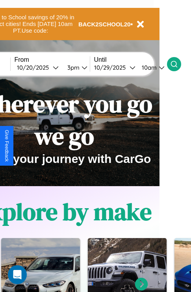 The image size is (191, 292). Describe the element at coordinates (38, 67) in the screenshot. I see `button: 10/20/2025` at that location.